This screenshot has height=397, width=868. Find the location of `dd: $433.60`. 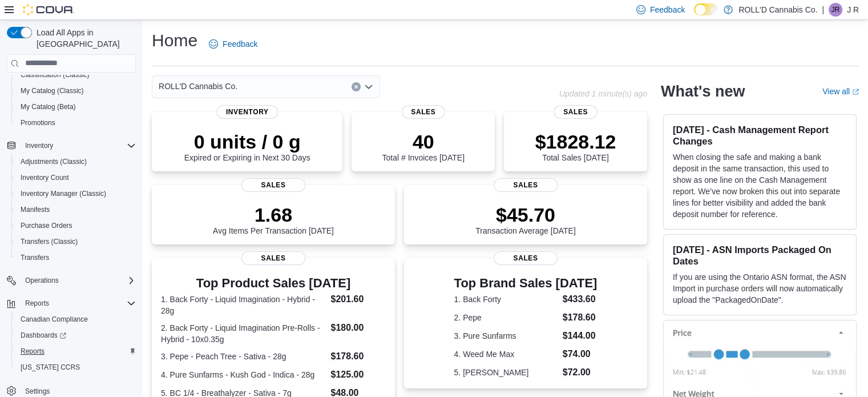

dd: $433.60 is located at coordinates (579, 299).